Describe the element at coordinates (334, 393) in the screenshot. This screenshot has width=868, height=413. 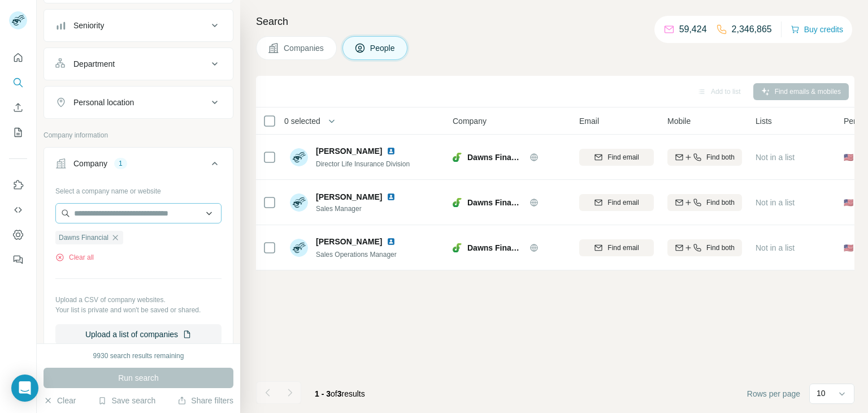
I see `span: of` at that location.